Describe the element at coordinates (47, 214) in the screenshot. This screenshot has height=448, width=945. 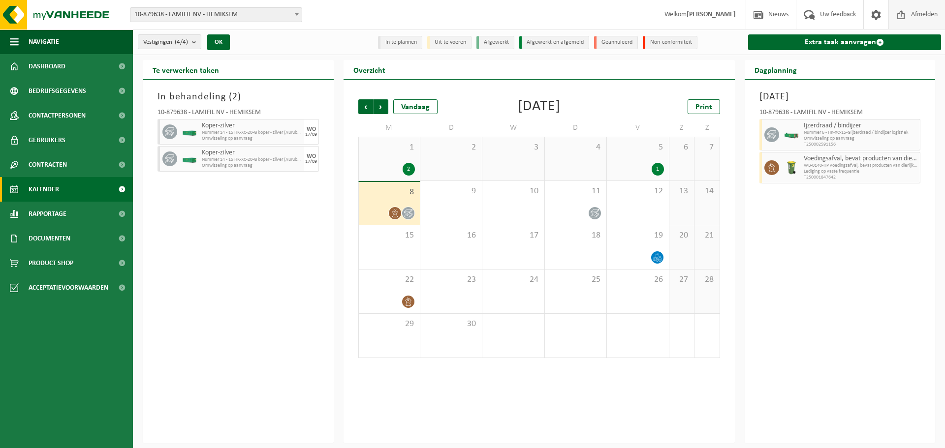
I see `span: Rapportage` at that location.